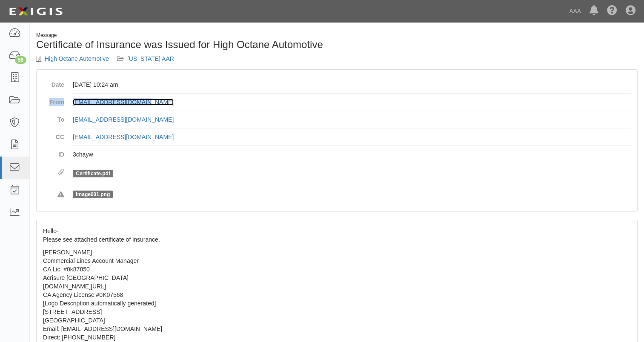 The height and width of the screenshot is (342, 644). I want to click on div: Message, so click(183, 35).